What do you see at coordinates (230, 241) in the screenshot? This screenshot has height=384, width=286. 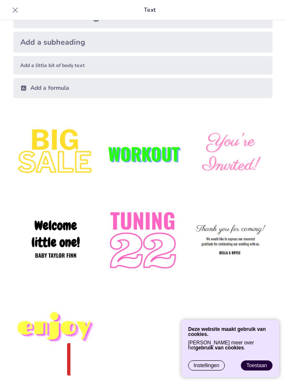 I see `img: 6.jpeg` at bounding box center [230, 241].